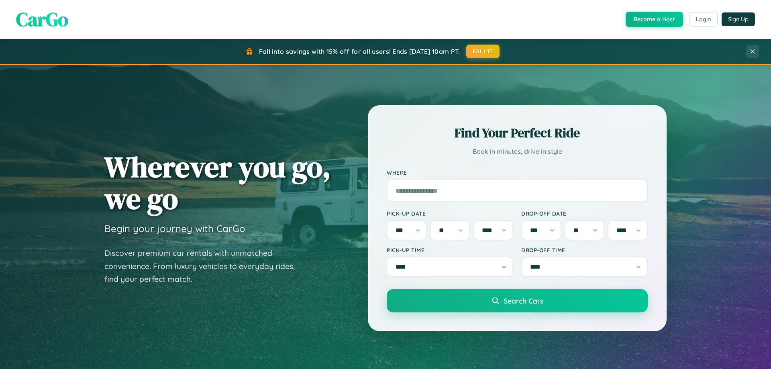  I want to click on button: Sign Up, so click(738, 19).